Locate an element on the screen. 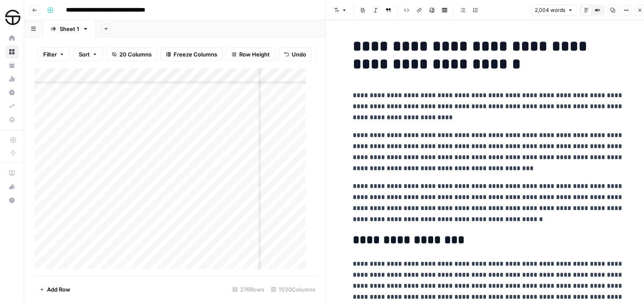 The width and height of the screenshot is (644, 303). div: 11/20 Columns is located at coordinates (293, 289).